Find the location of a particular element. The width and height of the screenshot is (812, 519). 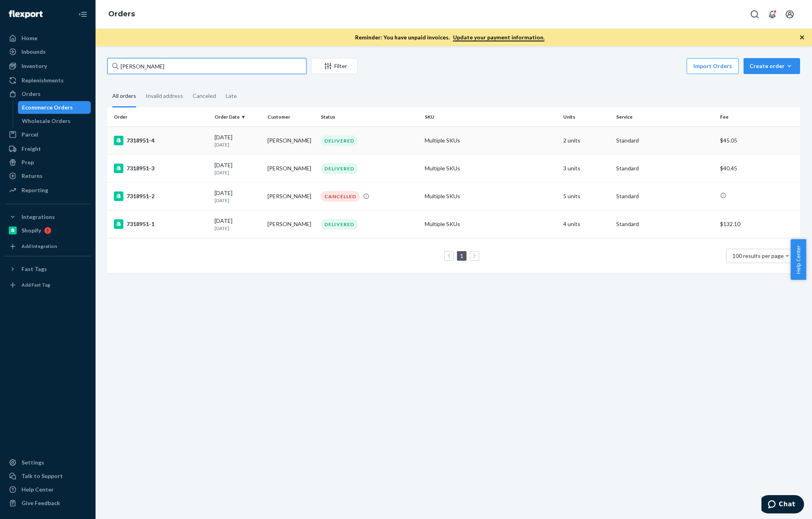

div: Add Integration is located at coordinates (39, 246).